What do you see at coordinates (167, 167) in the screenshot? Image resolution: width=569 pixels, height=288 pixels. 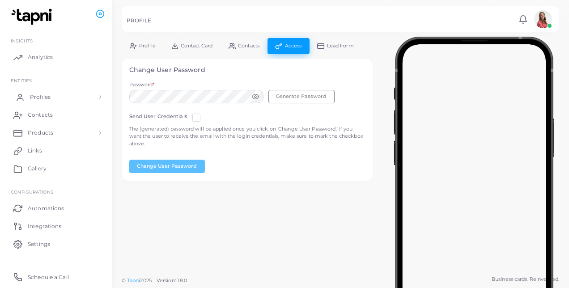 I see `button: Change User Password` at bounding box center [167, 167].